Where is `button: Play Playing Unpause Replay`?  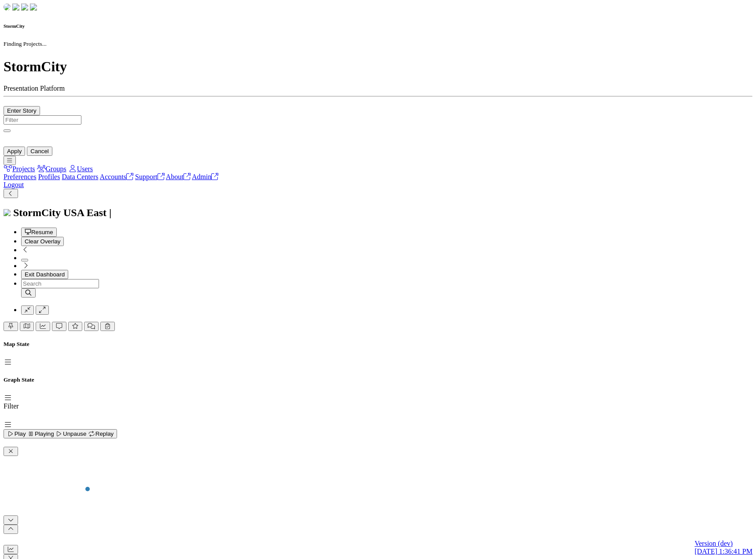 button: Play Playing Unpause Replay is located at coordinates (60, 433).